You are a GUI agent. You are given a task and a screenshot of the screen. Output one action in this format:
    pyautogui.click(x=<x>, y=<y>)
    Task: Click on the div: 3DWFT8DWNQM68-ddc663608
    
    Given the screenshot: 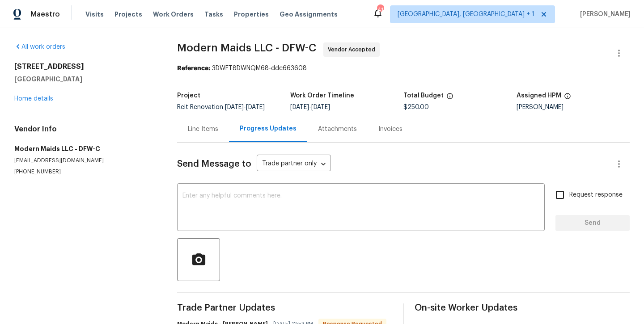 What is the action you would take?
    pyautogui.click(x=403, y=68)
    